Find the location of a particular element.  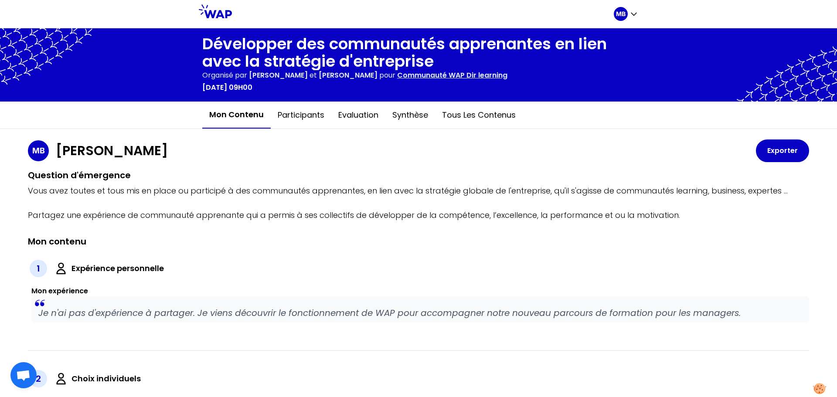

button: Participants is located at coordinates (301, 115).